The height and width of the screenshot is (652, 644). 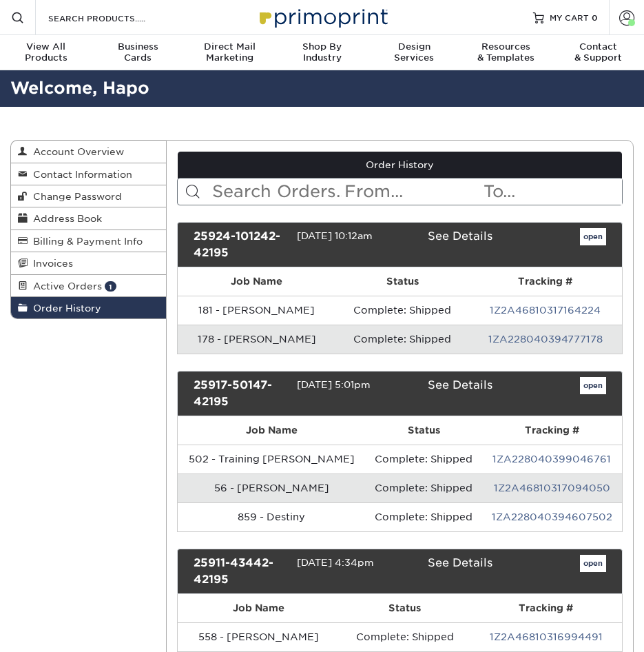 I want to click on input: From..., so click(x=413, y=192).